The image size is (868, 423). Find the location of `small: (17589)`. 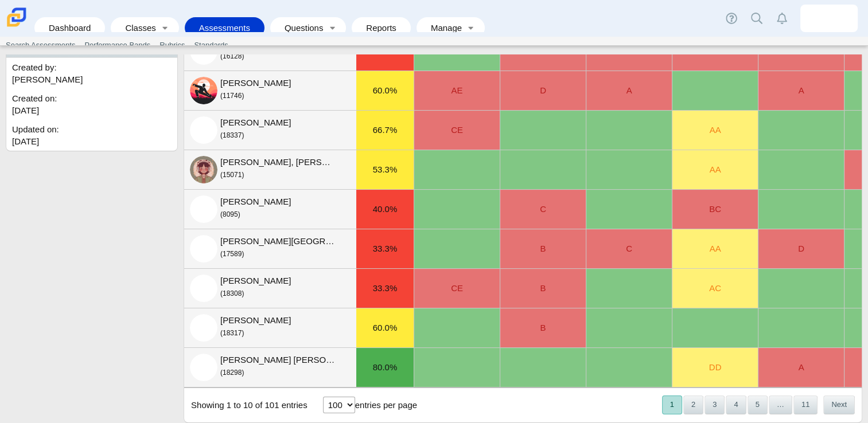

small: (17589) is located at coordinates (232, 254).